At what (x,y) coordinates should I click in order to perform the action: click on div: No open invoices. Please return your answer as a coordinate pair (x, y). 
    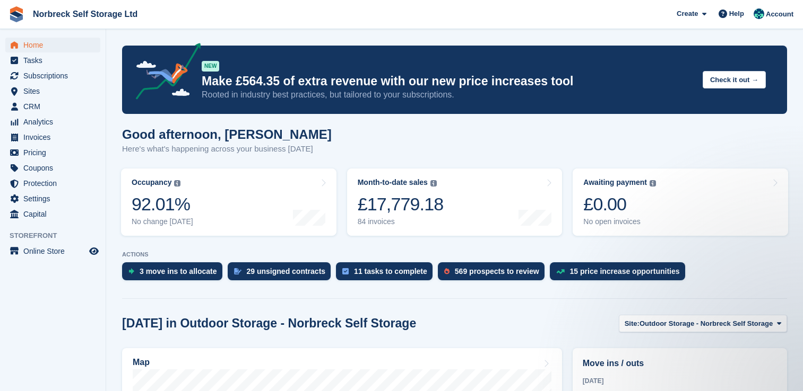
    Looking at the image, I should click on (619, 222).